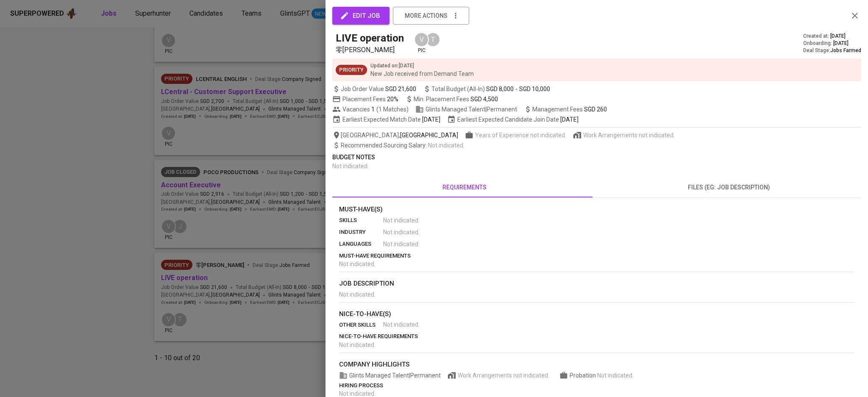 This screenshot has height=397, width=868. Describe the element at coordinates (426, 16) in the screenshot. I see `span: more actions` at that location.